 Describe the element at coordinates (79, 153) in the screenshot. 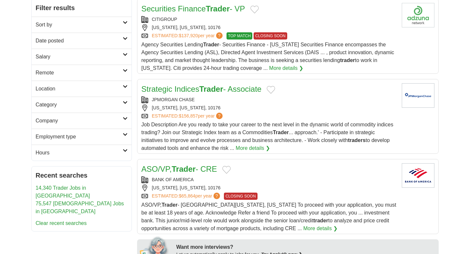

I see `h2: Hours` at that location.